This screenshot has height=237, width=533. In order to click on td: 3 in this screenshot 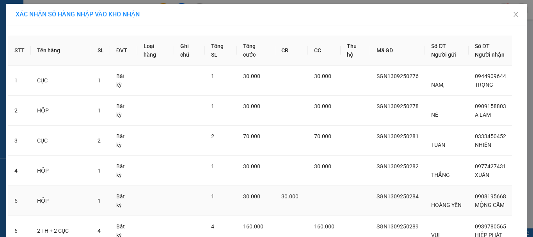, I will do `click(20, 140)`.